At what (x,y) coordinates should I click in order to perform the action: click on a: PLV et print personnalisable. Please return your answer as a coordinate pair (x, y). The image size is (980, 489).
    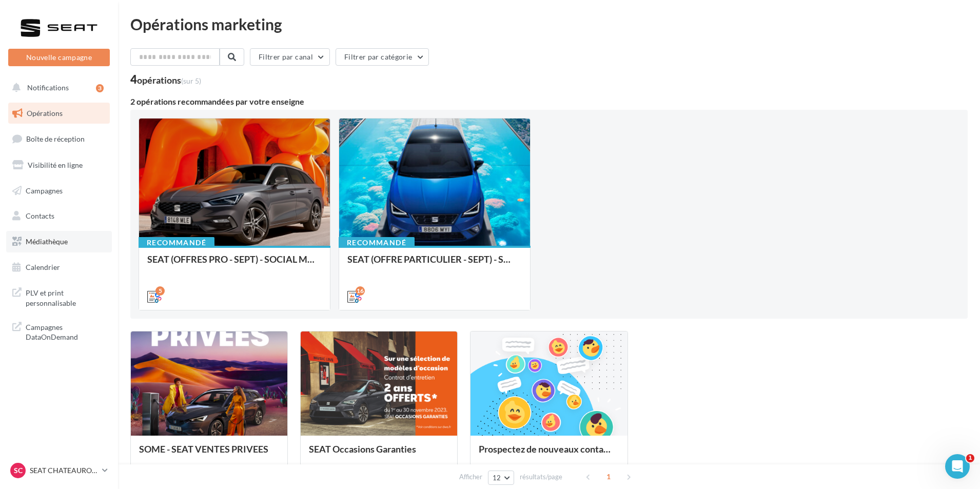
    Looking at the image, I should click on (59, 296).